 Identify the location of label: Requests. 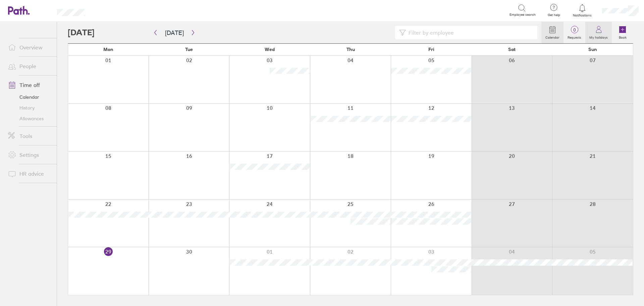
(574, 36).